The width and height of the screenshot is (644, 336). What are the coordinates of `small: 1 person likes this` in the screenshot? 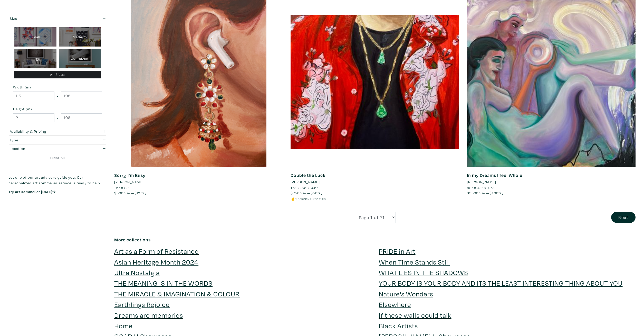 It's located at (311, 199).